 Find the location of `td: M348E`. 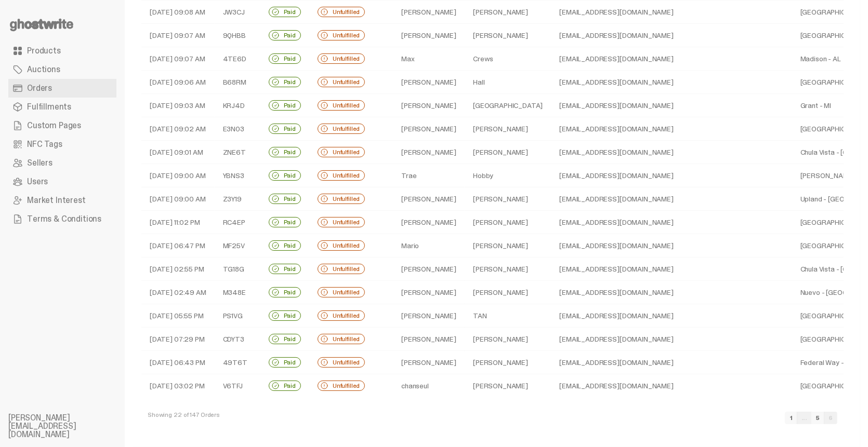

td: M348E is located at coordinates (238, 292).